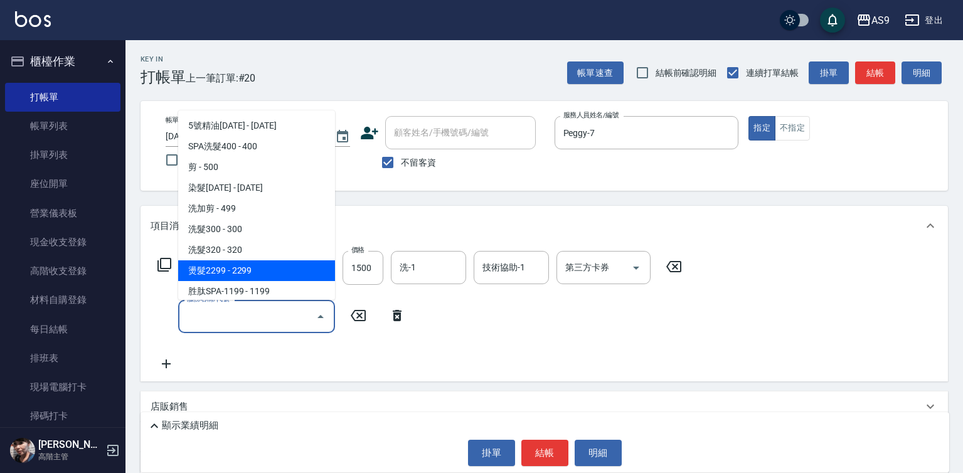 The image size is (963, 473). I want to click on p: 店販銷售, so click(169, 407).